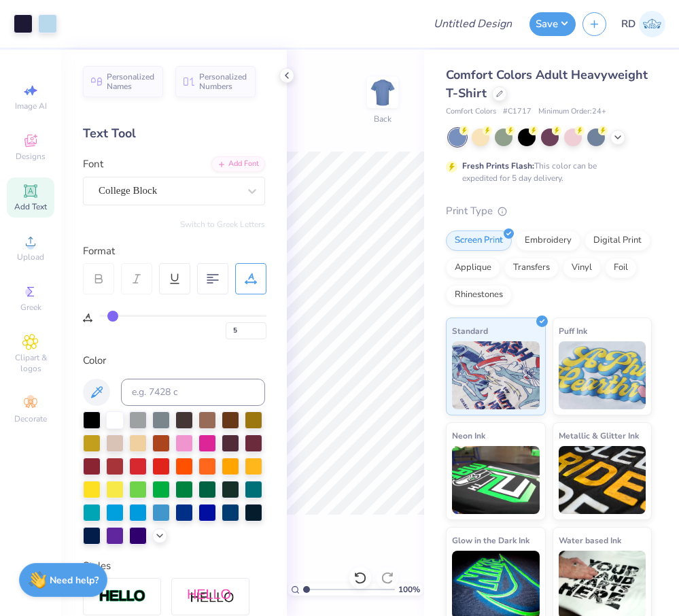 This screenshot has width=679, height=616. Describe the element at coordinates (471, 111) in the screenshot. I see `span: Comfort Colors` at that location.